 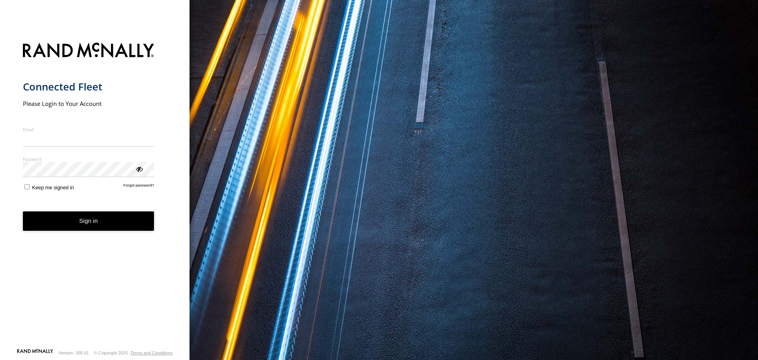 What do you see at coordinates (88, 51) in the screenshot?
I see `img: Rand McNally` at bounding box center [88, 51].